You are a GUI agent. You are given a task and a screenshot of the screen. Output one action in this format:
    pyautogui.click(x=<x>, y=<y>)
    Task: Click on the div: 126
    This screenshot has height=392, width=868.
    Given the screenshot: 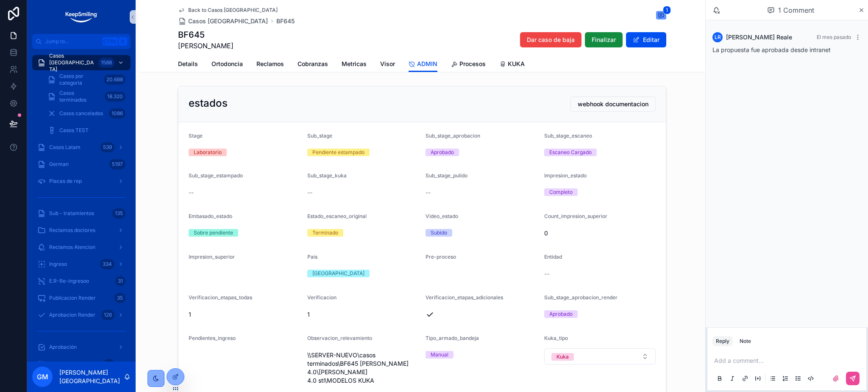 What is the action you would take?
    pyautogui.click(x=108, y=315)
    